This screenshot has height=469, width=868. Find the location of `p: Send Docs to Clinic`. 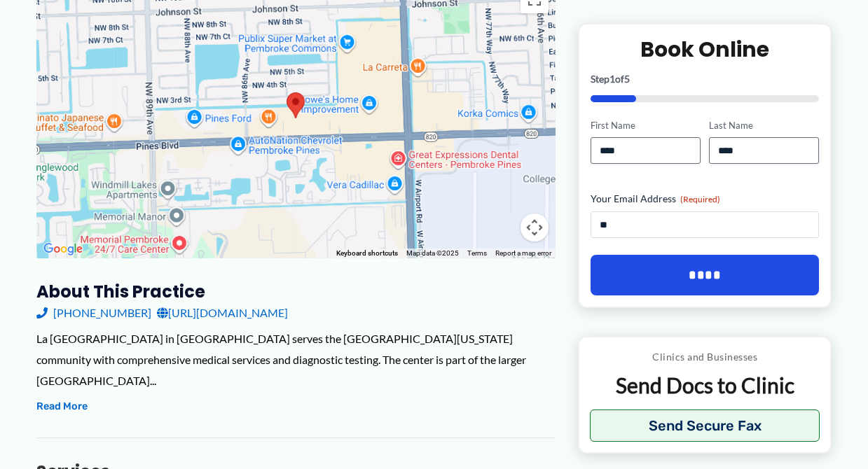

p: Send Docs to Clinic is located at coordinates (704, 385).